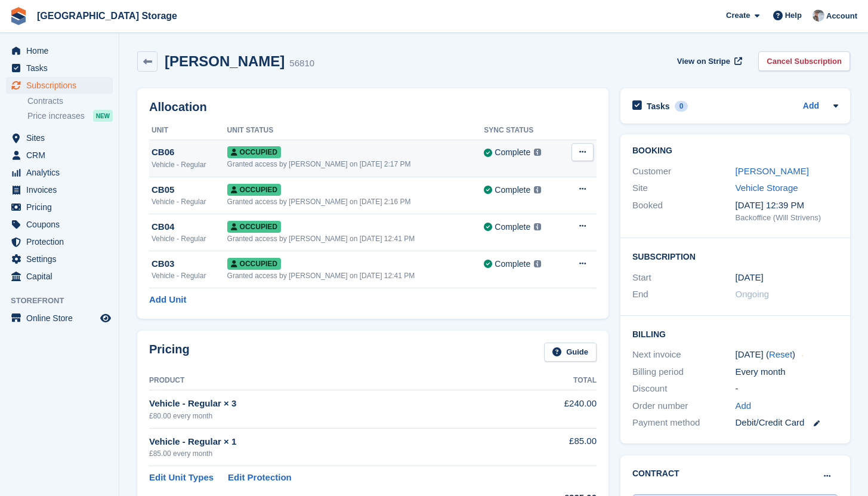 Image resolution: width=868 pixels, height=496 pixels. I want to click on div: Order number, so click(684, 406).